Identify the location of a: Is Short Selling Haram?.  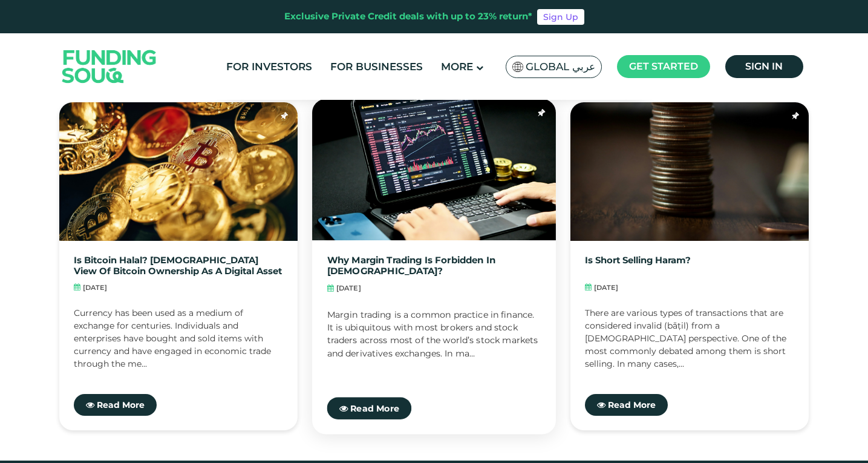
(637, 266).